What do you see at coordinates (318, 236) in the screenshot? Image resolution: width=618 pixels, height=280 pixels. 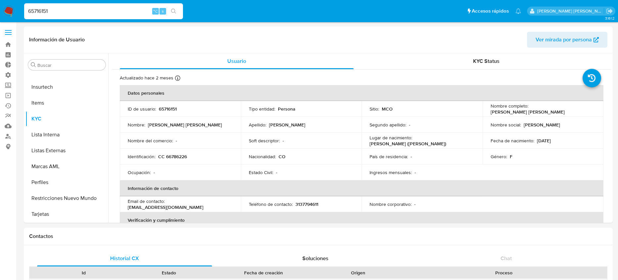 I see `h1: Contactos` at bounding box center [318, 236].